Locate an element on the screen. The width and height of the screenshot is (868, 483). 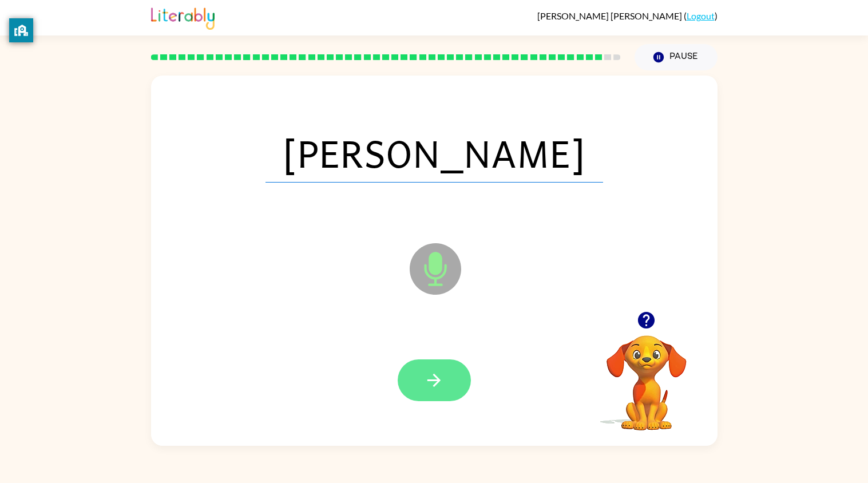
button: Pause is located at coordinates (675, 58).